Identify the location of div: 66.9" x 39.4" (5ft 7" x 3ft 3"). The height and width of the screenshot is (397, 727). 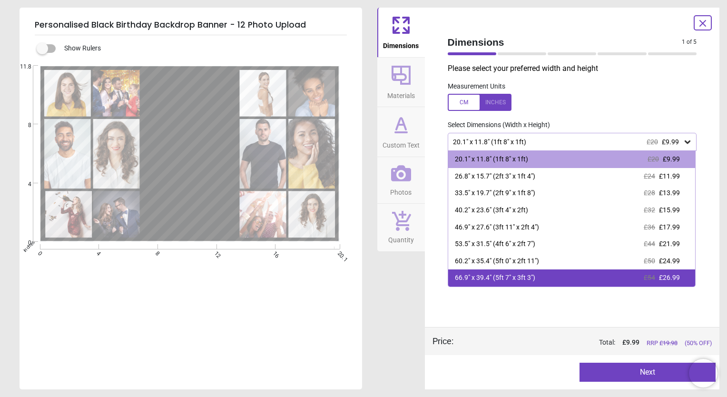
(495, 278).